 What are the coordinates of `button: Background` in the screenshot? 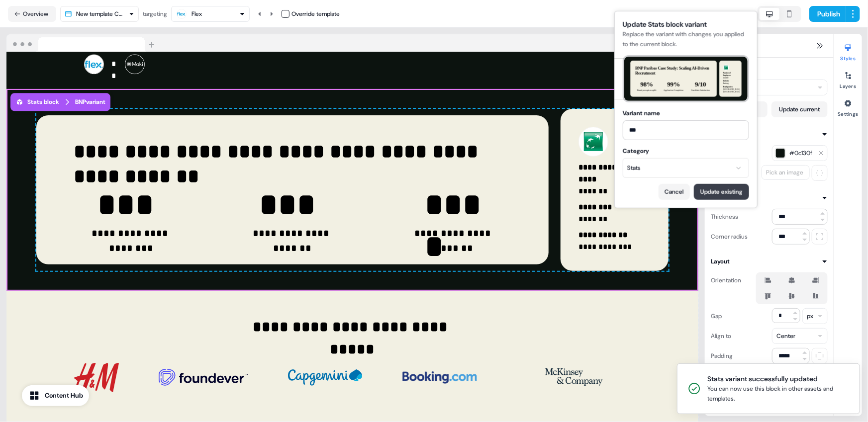 It's located at (768, 134).